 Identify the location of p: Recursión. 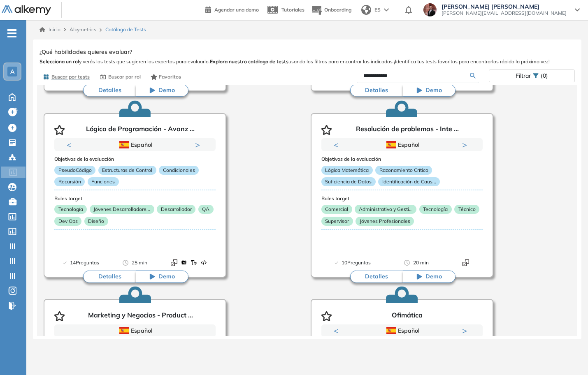
(70, 182).